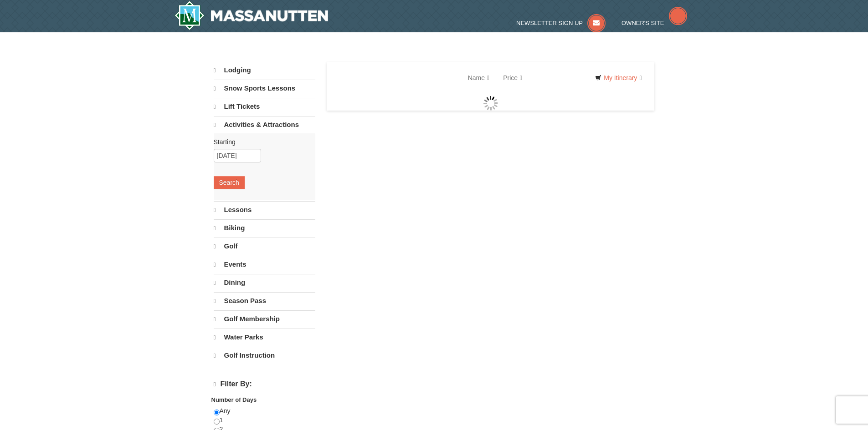 This screenshot has width=868, height=430. Describe the element at coordinates (561, 23) in the screenshot. I see `a: Newsletter Sign Up` at that location.